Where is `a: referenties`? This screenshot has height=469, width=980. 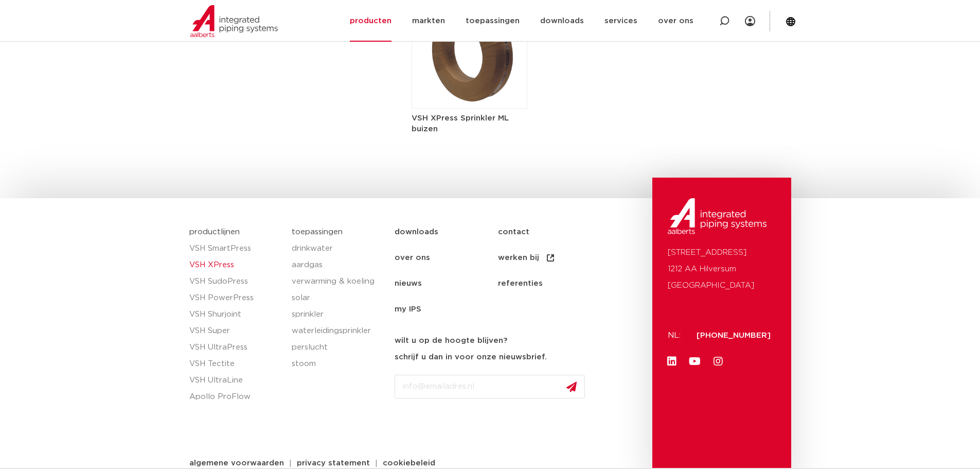
a: referenties is located at coordinates (550, 284).